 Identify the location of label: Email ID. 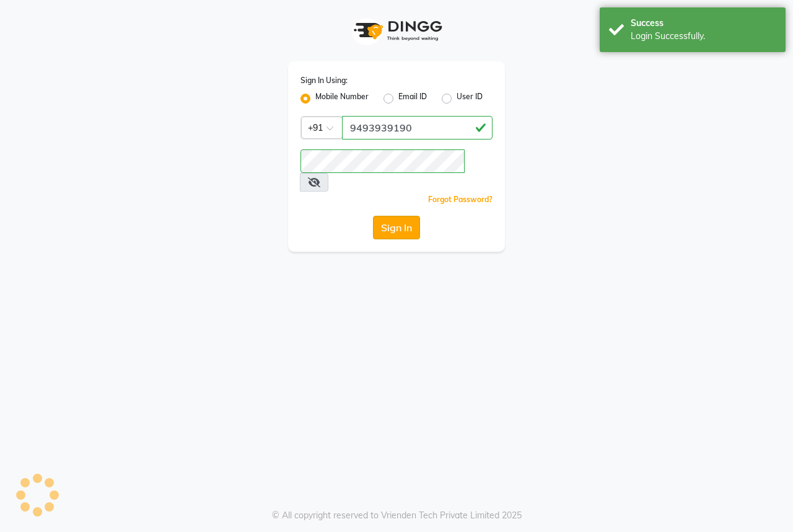
(413, 99).